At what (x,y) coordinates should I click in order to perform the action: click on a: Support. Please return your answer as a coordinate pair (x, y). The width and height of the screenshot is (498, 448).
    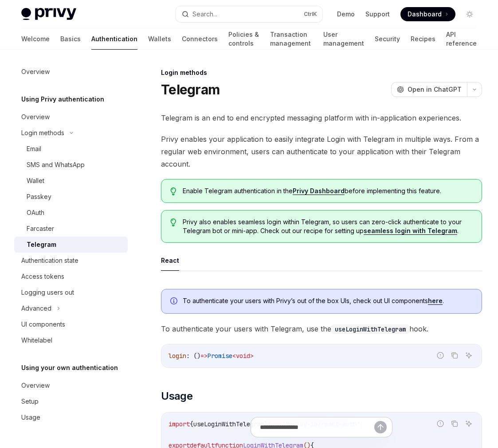
    Looking at the image, I should click on (377, 14).